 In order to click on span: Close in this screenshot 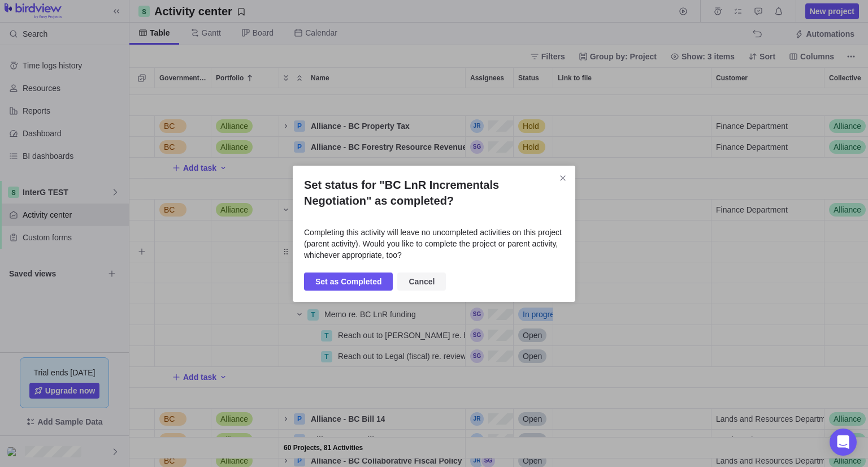, I will do `click(563, 178)`.